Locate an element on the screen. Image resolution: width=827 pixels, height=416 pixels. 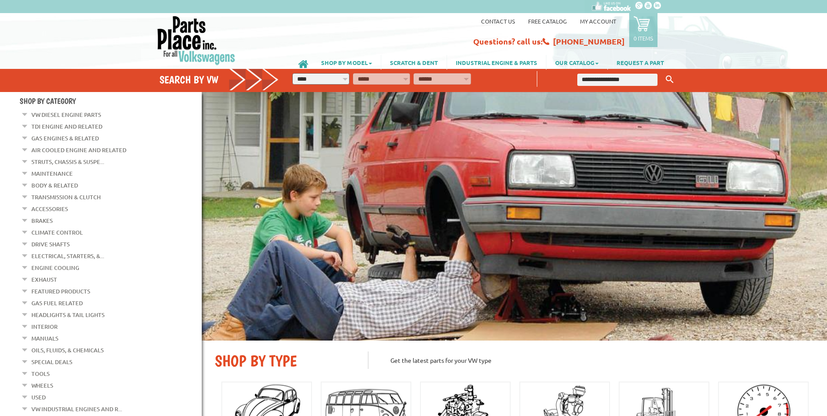
a: Struts, Chassis & Suspe... is located at coordinates (68, 162).